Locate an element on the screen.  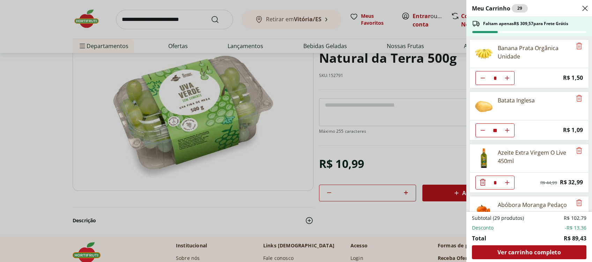
span: R$ 44,99 is located at coordinates (548, 183).